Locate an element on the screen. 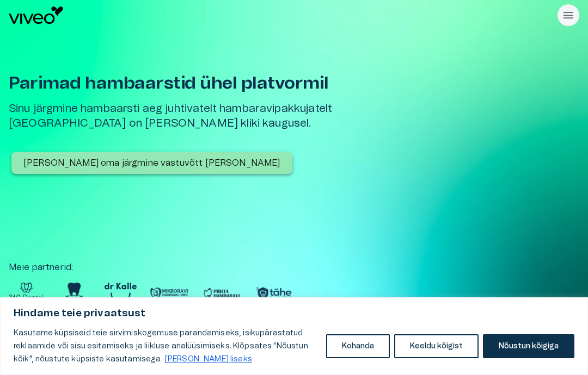  a: Loe lisaks is located at coordinates (208, 360).